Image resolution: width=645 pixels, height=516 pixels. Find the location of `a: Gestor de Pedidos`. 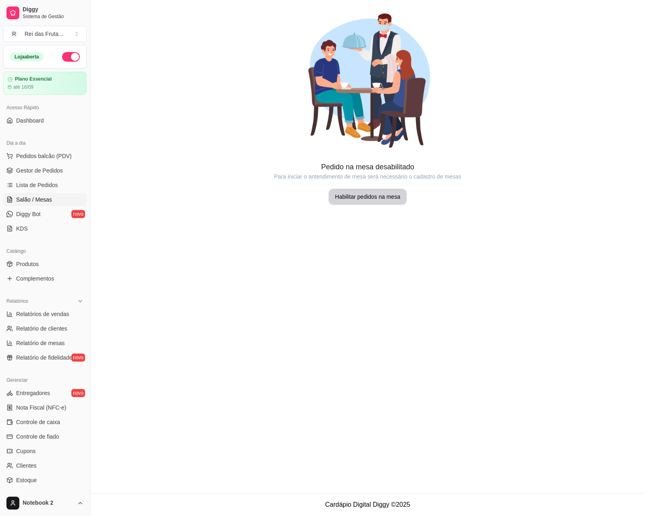

a: Gestor de Pedidos is located at coordinates (45, 170).